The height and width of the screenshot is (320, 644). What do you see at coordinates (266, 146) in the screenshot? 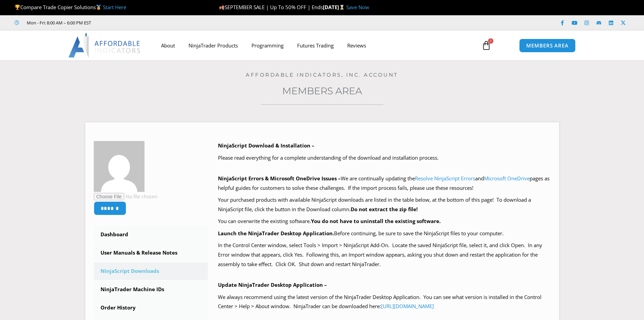
I see `b: NinjaScript Download & Installation –` at bounding box center [266, 146].